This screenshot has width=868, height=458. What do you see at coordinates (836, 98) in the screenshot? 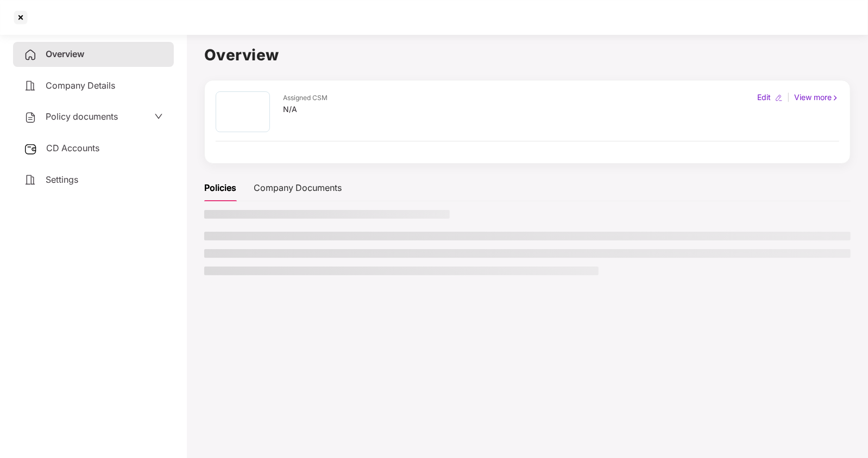
I see `img: rightIcon` at bounding box center [836, 98].